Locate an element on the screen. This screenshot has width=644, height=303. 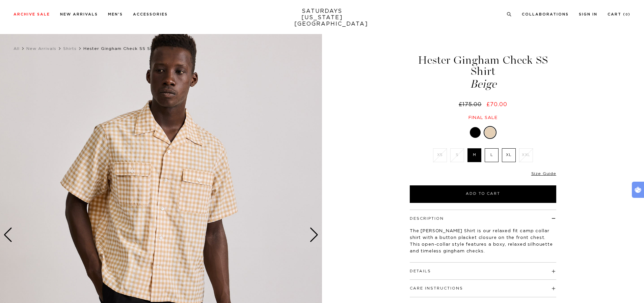
a: Sign In is located at coordinates (588, 14).